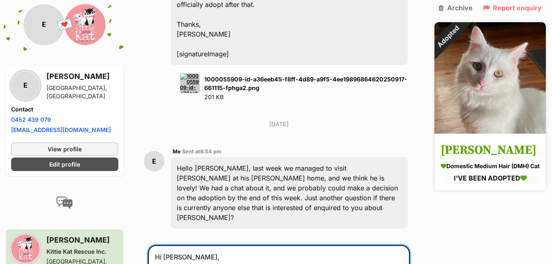 Image resolution: width=552 pixels, height=264 pixels. Describe the element at coordinates (490, 131) in the screenshot. I see `a: Adopted` at that location.